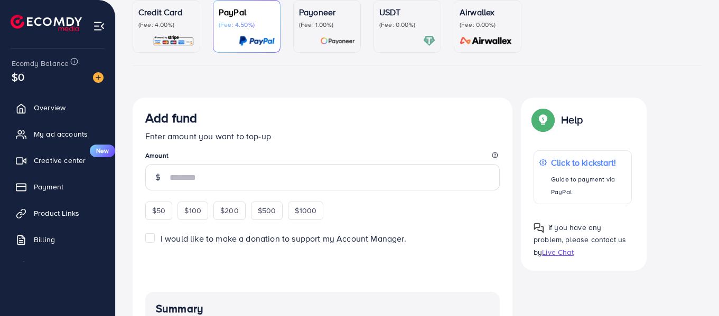  I want to click on p: (Fee: 1.00%), so click(327, 25).